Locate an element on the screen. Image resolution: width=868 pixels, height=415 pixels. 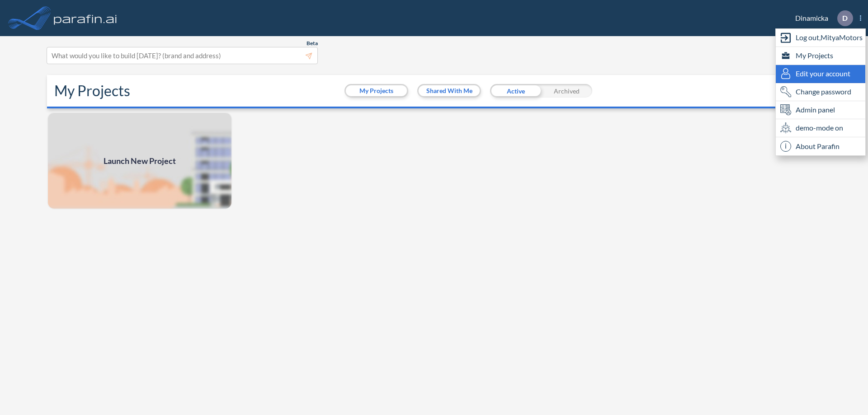
button: My Projects is located at coordinates (376, 91).